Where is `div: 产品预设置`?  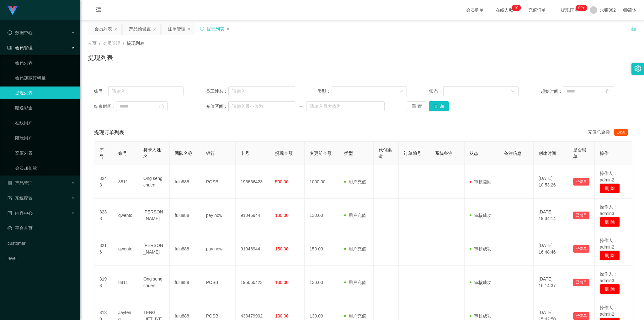
div: 产品预设置 is located at coordinates (140, 29).